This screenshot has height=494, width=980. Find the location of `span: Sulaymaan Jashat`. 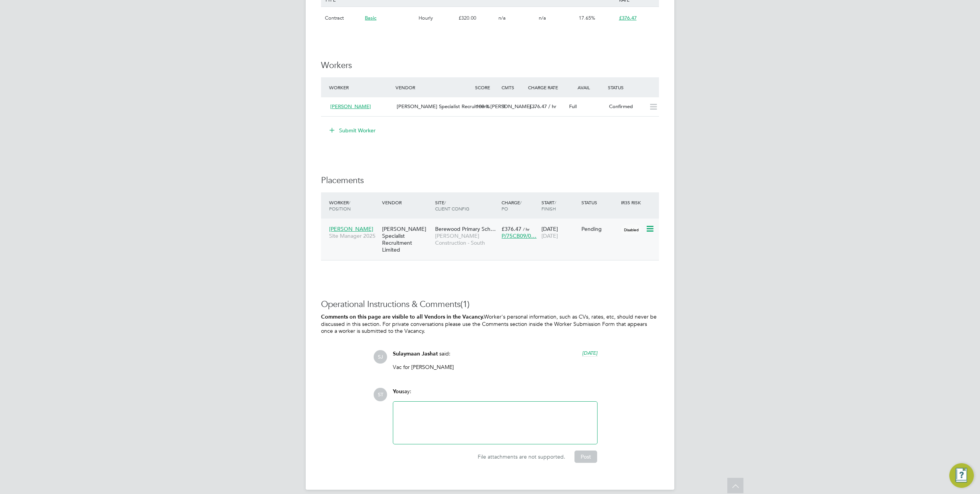

span: Sulaymaan Jashat is located at coordinates (415, 354).